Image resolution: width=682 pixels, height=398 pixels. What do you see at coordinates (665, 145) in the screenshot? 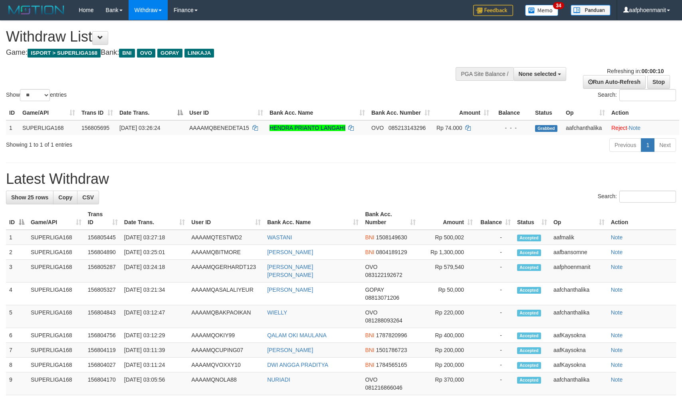
I see `a: Next` at bounding box center [665, 145].